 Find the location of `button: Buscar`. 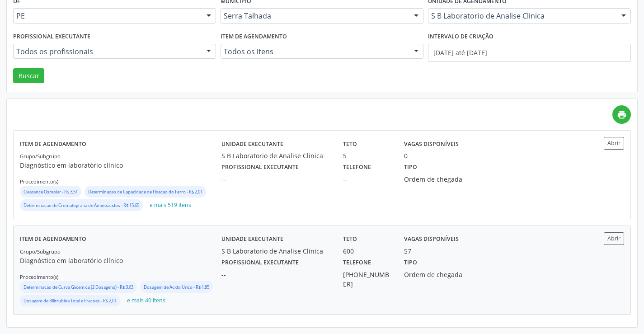

button: Buscar is located at coordinates (28, 76).